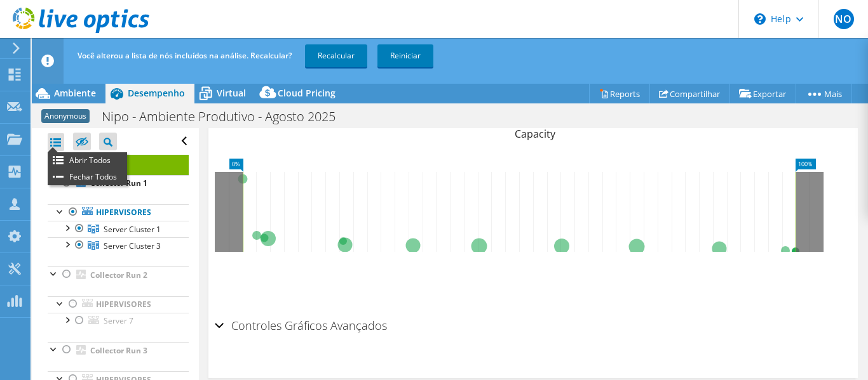 The height and width of the screenshot is (380, 868). What do you see at coordinates (118, 229) in the screenshot?
I see `a: Server Cluster 1` at bounding box center [118, 229].